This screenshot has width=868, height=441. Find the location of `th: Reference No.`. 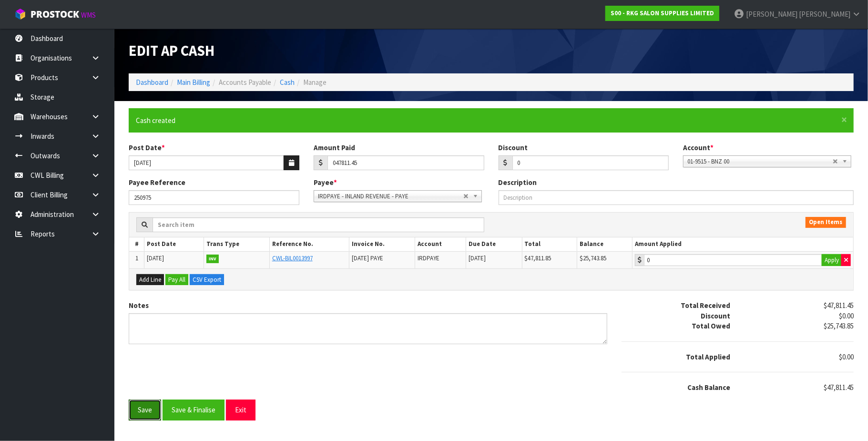

th: Reference No. is located at coordinates (309, 244).